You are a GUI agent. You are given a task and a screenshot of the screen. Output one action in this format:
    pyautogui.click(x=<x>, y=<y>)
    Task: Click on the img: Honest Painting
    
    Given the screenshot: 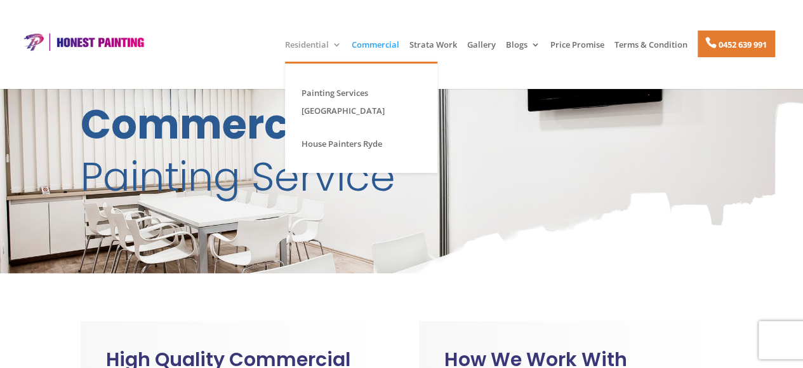 What is the action you would take?
    pyautogui.click(x=83, y=42)
    